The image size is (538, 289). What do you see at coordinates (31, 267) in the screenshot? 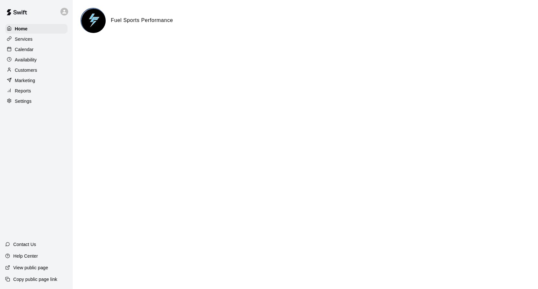
I see `p: View public page` at bounding box center [31, 267].